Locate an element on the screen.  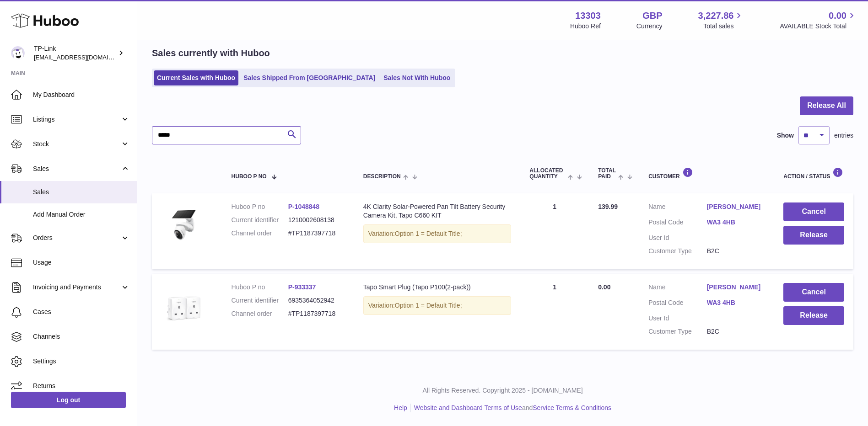
span: Cases is located at coordinates (82, 312).